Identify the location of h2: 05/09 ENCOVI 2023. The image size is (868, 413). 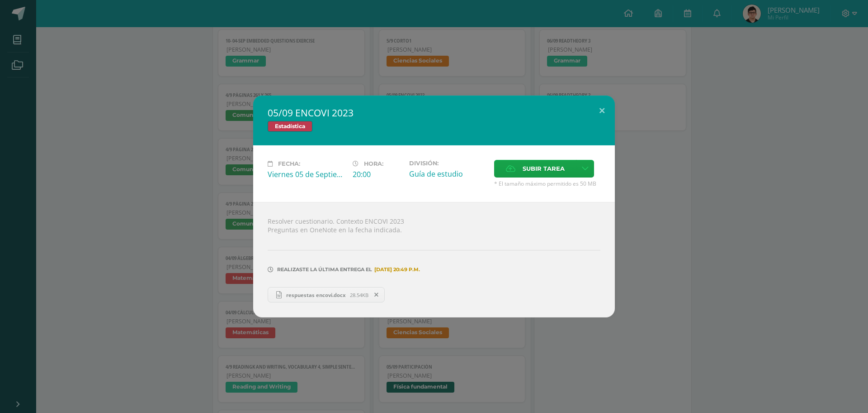
(434, 113).